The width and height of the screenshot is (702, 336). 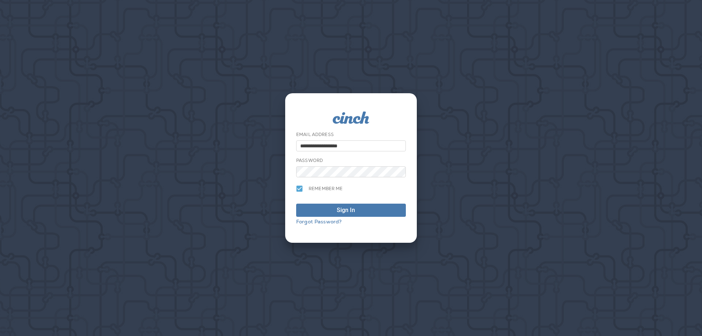 I want to click on button: Sign In, so click(x=351, y=210).